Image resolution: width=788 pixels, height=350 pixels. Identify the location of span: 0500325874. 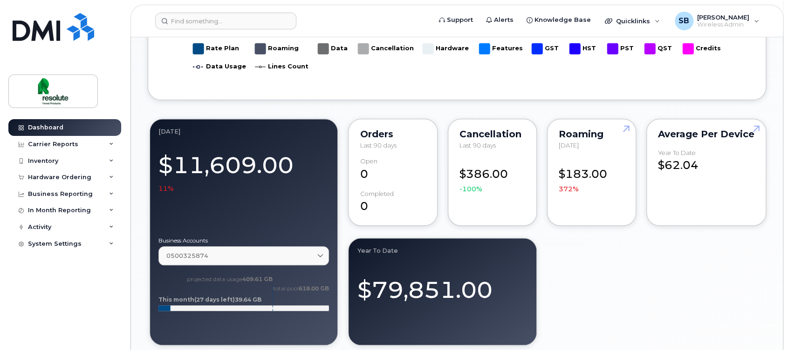
(187, 256).